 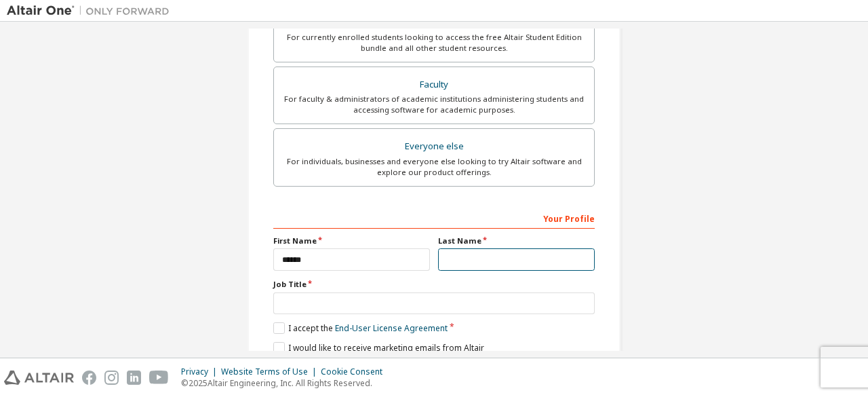 What do you see at coordinates (378, 347) in the screenshot?
I see `label: I would like to receive marketing emails from Altair` at bounding box center [378, 347].